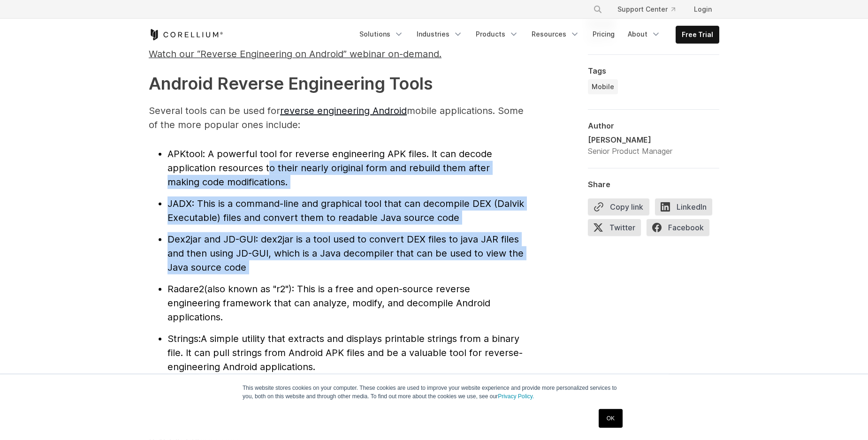  What do you see at coordinates (631, 151) in the screenshot?
I see `div: Senior Product Manager` at bounding box center [631, 151].